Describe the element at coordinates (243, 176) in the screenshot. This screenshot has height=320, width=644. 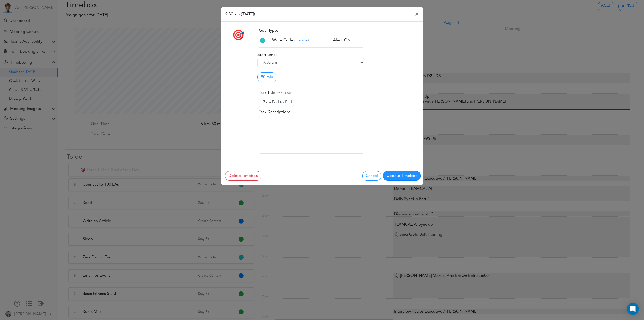
I see `button: Delete Timebox` at that location.